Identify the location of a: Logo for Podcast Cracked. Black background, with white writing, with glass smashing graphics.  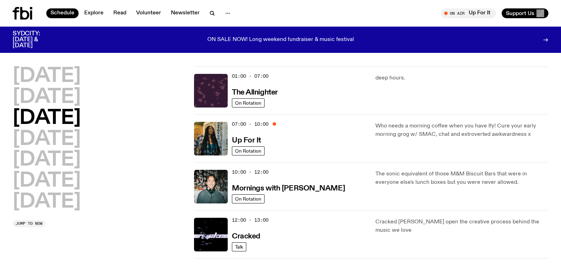
(211, 235).